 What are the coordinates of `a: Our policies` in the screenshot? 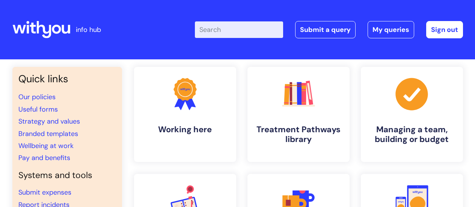 It's located at (37, 97).